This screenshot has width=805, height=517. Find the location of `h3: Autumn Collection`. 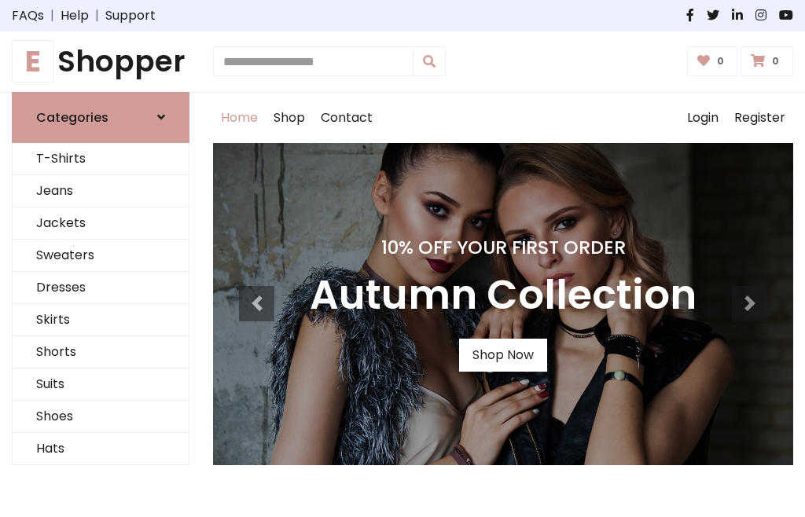

h3: Autumn Collection is located at coordinates (503, 296).